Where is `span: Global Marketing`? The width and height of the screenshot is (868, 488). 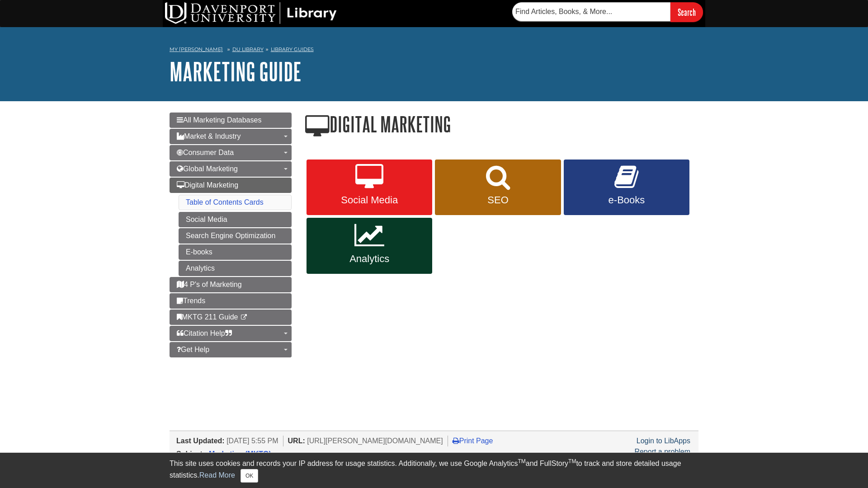 span: Global Marketing is located at coordinates (207, 168).